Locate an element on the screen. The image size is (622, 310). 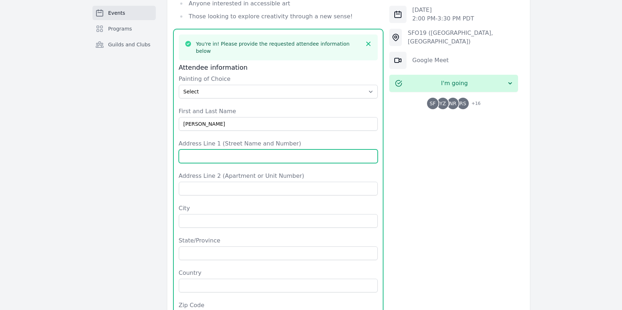
a: Google Meet is located at coordinates (430, 60).